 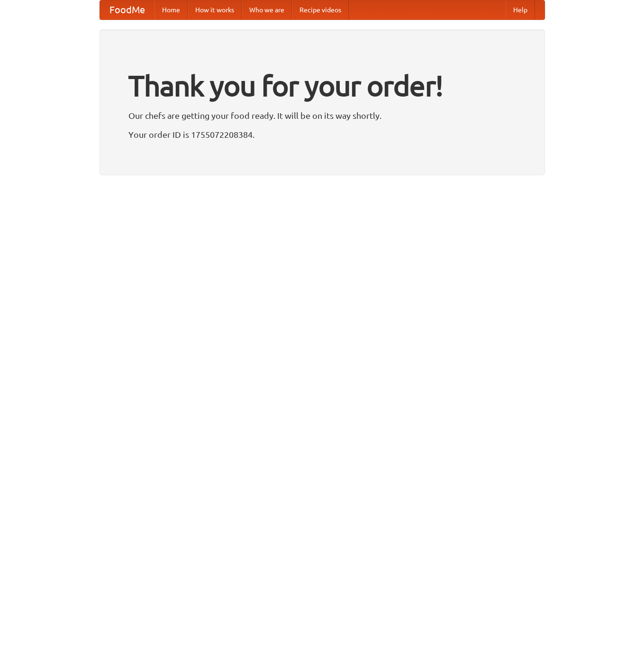 I want to click on a: Recipe videos, so click(x=321, y=10).